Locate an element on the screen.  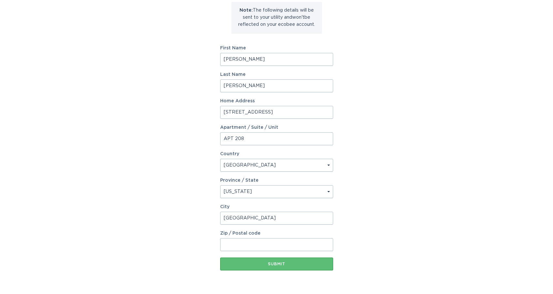
label: Country is located at coordinates (229, 154).